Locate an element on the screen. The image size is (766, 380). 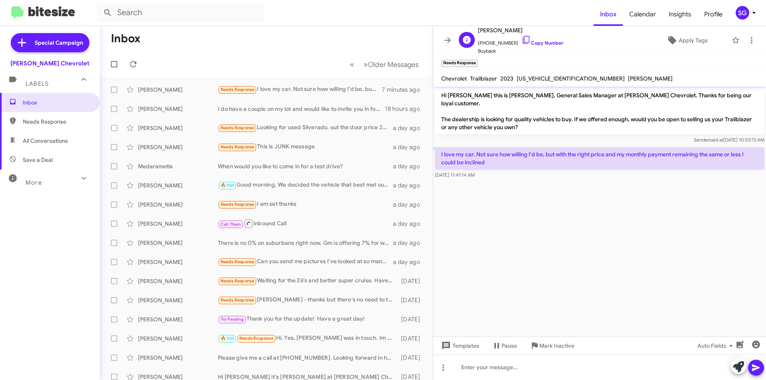
a: Calendar is located at coordinates (642, 14).